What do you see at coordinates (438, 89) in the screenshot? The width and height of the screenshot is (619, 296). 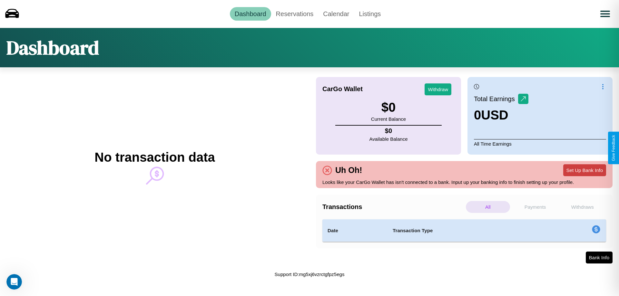 I see `button: Withdraw` at bounding box center [438, 89].